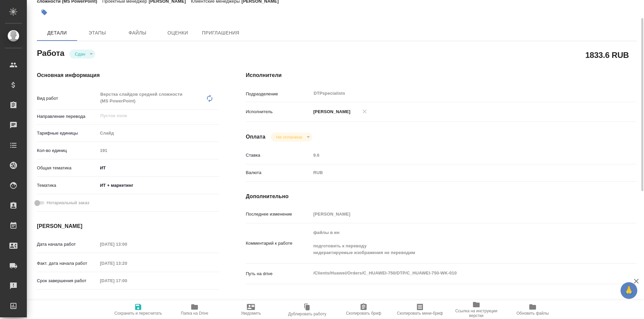  I want to click on div: ИТ, so click(158, 168).